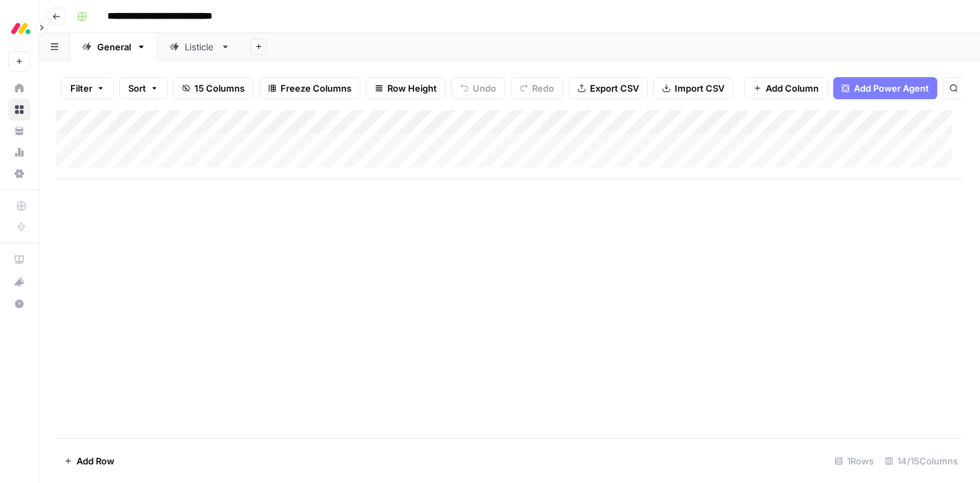 The image size is (980, 483). What do you see at coordinates (543, 89) in the screenshot?
I see `span: Redo` at bounding box center [543, 89].